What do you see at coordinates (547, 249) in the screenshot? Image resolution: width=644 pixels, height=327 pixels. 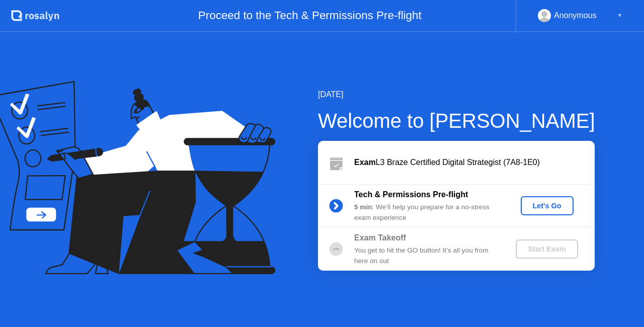 I see `div: Start Exam` at bounding box center [547, 249].